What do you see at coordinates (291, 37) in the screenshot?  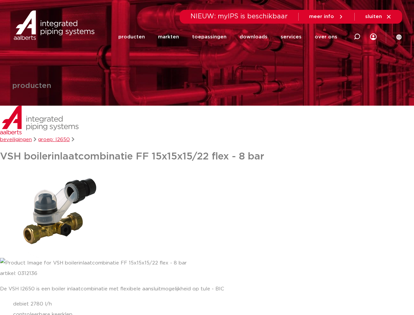 I see `a: services` at bounding box center [291, 37].